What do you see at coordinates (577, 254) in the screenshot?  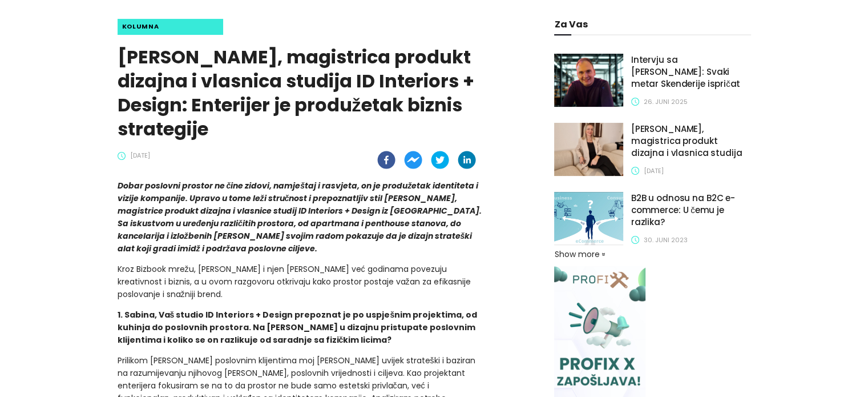 I see `span: Show more` at bounding box center [577, 254].